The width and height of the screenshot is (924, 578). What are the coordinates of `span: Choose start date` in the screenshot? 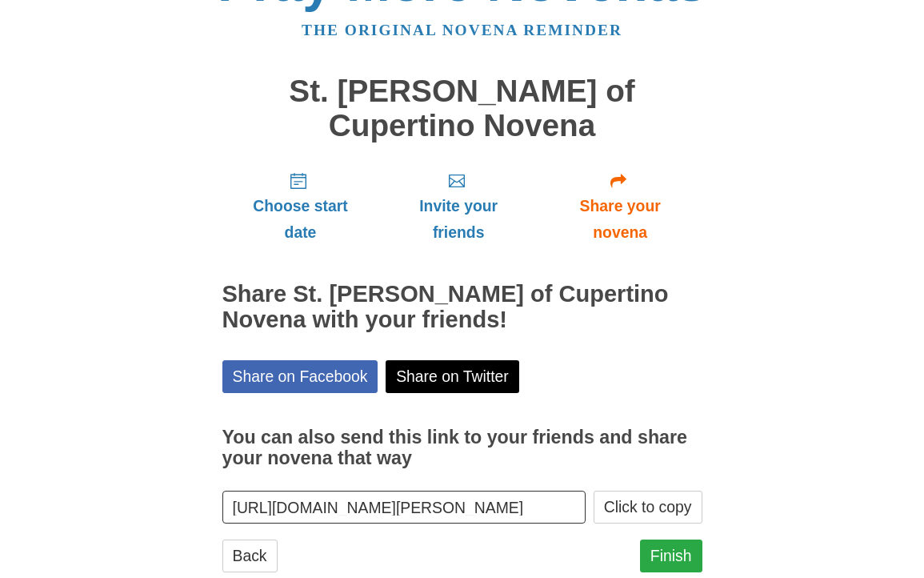 It's located at (301, 219).